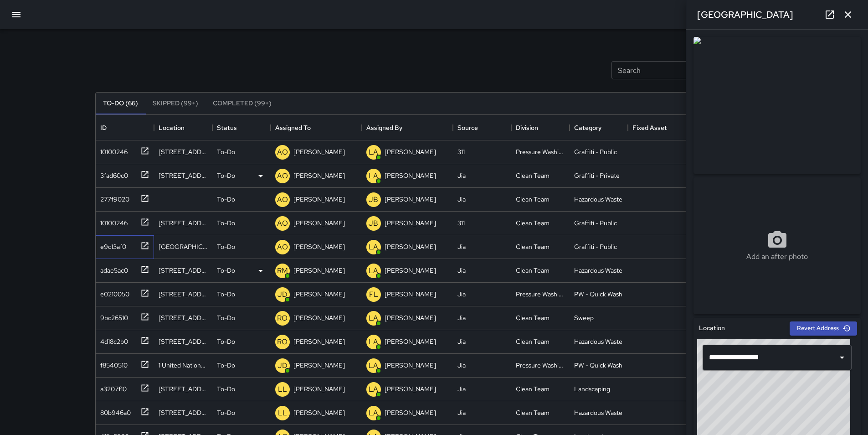 This screenshot has height=435, width=868. What do you see at coordinates (183, 152) in the screenshot?
I see `div: 30 Larkin Street` at bounding box center [183, 152].